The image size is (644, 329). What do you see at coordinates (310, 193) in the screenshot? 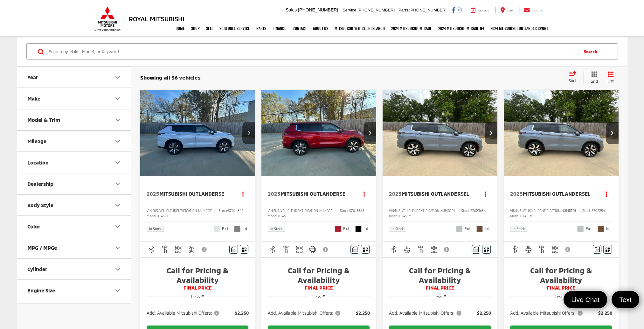
I see `span: Mitsubishi Outlander` at bounding box center [310, 193].